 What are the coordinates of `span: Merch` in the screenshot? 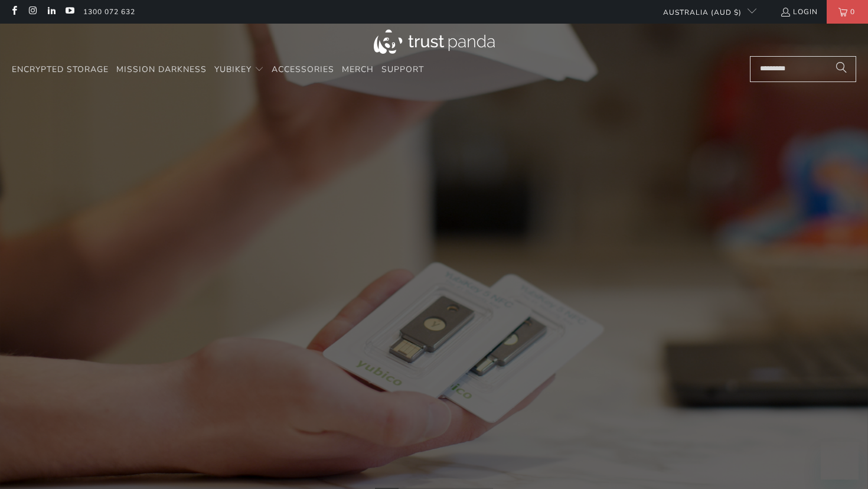 It's located at (358, 69).